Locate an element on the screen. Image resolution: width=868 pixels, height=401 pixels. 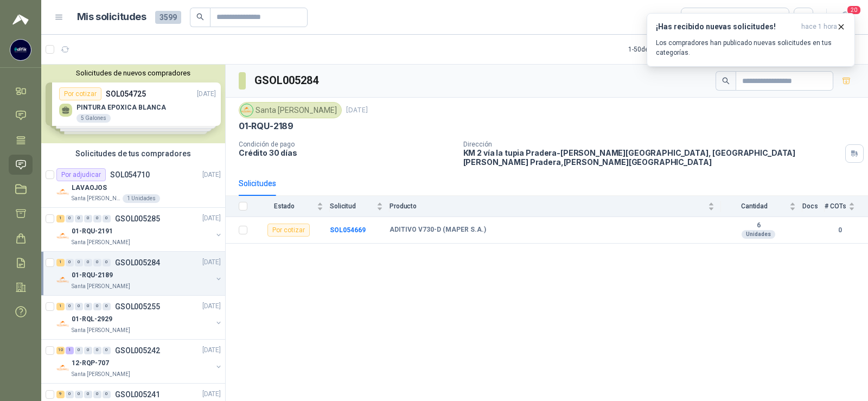
p: GSOL005242 is located at coordinates (137, 351).